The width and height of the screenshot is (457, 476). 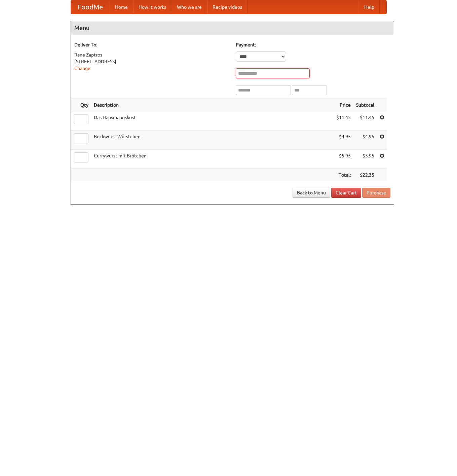 What do you see at coordinates (82, 68) in the screenshot?
I see `a: Change` at bounding box center [82, 68].